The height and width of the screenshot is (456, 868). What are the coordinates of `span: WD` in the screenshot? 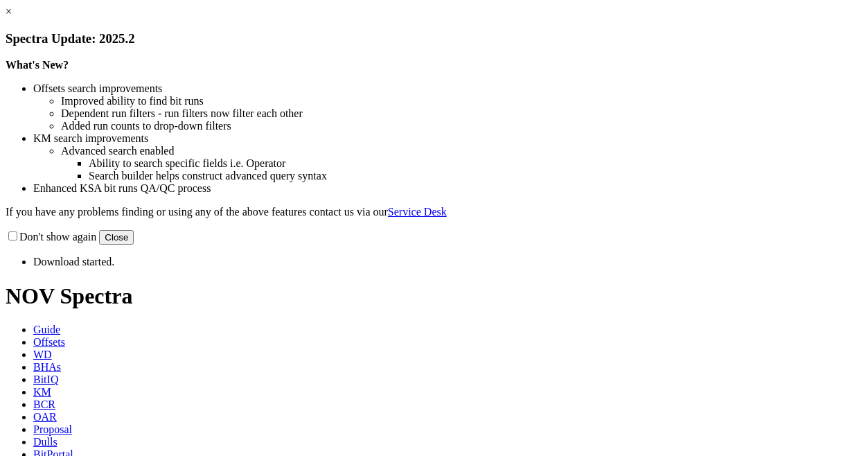 It's located at (42, 354).